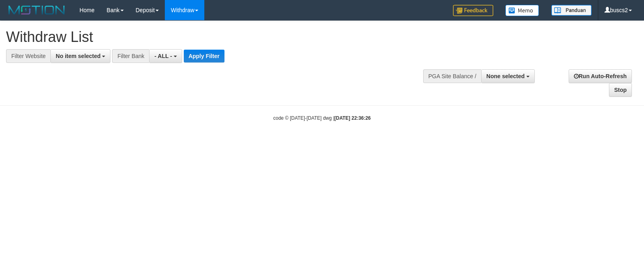  Describe the element at coordinates (506, 76) in the screenshot. I see `span: None selected` at that location.